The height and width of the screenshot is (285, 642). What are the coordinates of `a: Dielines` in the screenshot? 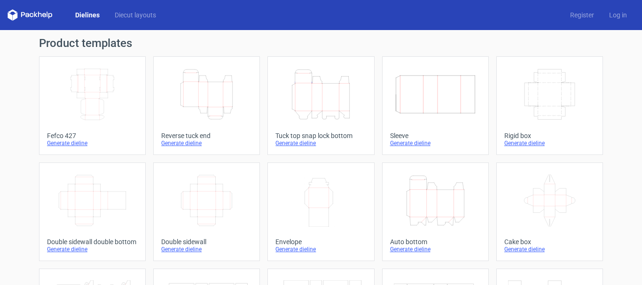 It's located at (87, 15).